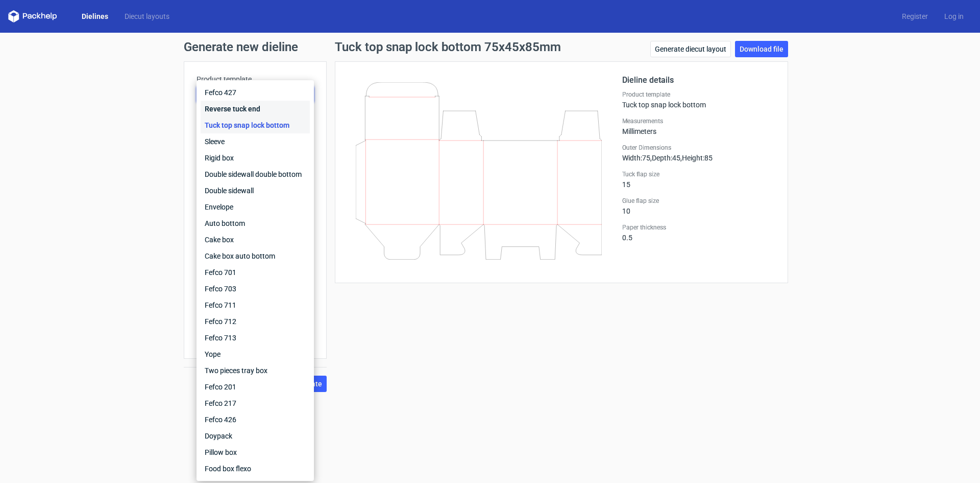 The width and height of the screenshot is (980, 483). I want to click on label: Tuck flap size, so click(699, 174).